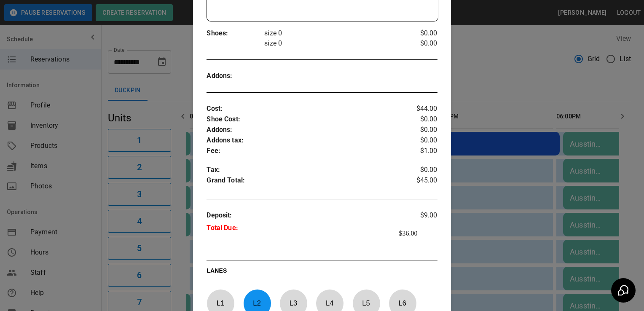 This screenshot has width=644, height=311. What do you see at coordinates (303, 140) in the screenshot?
I see `p: Addons tax :` at bounding box center [303, 140].